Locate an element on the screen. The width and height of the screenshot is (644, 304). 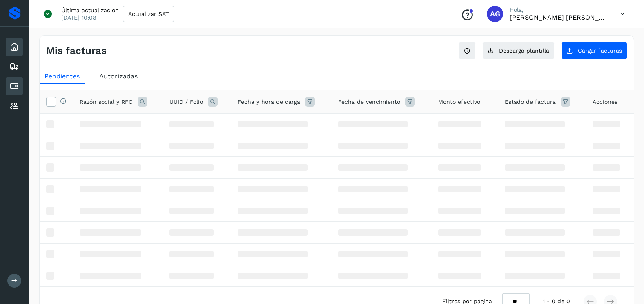
button: Descarga plantilla is located at coordinates (518, 51).